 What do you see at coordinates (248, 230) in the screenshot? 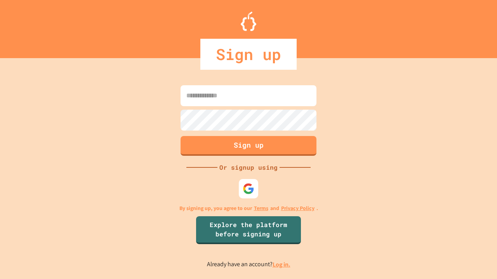
I see `a: Explore the platform before signing up` at bounding box center [248, 230].